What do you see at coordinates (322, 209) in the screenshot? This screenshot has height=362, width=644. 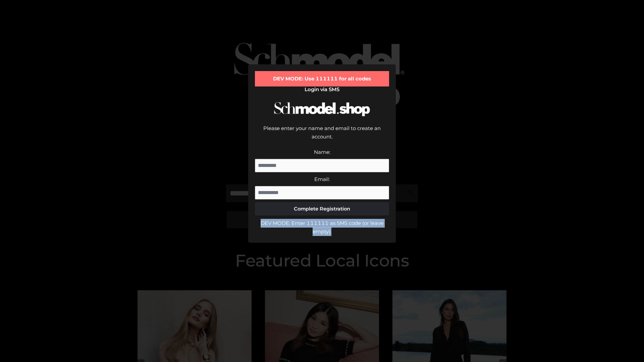 I see `button: Complete Registration` at bounding box center [322, 209].